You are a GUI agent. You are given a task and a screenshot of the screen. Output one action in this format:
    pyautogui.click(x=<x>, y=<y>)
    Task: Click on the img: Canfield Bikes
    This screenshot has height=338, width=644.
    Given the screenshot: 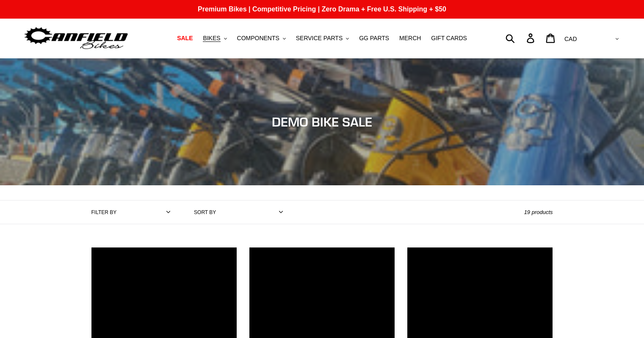 What is the action you would take?
    pyautogui.click(x=76, y=38)
    